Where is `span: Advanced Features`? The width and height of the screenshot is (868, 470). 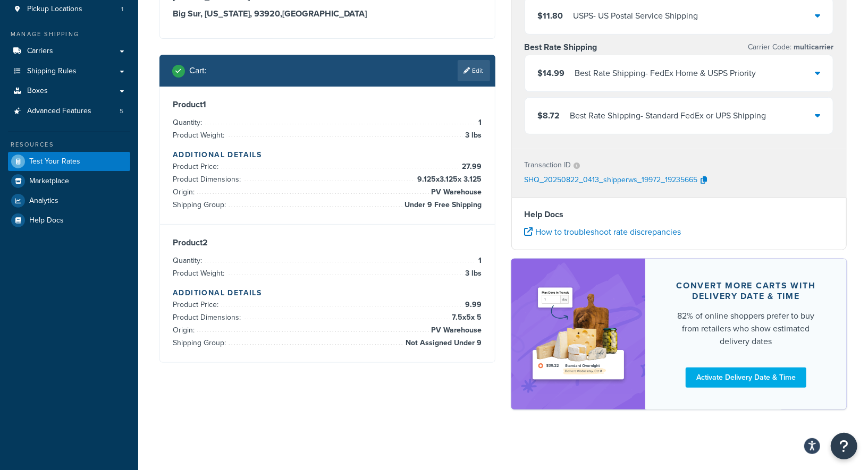
span: Advanced Features is located at coordinates (59, 111).